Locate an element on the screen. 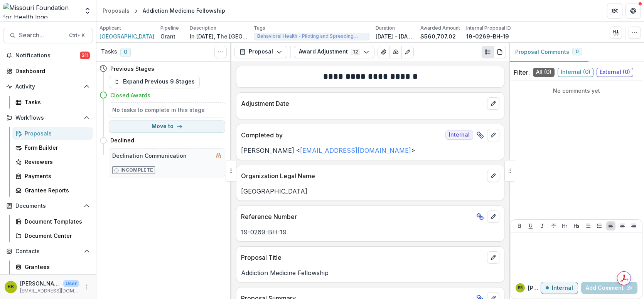 The width and height of the screenshot is (644, 299). h5: Declination Communication is located at coordinates (149, 156).